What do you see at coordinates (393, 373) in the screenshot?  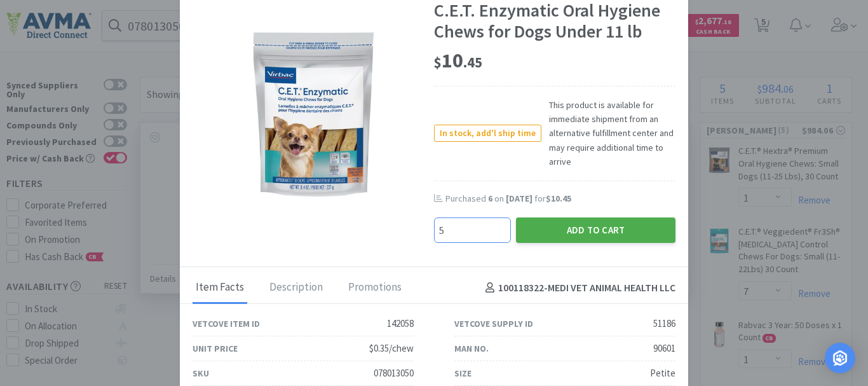 I see `div: 078013050` at bounding box center [393, 373].